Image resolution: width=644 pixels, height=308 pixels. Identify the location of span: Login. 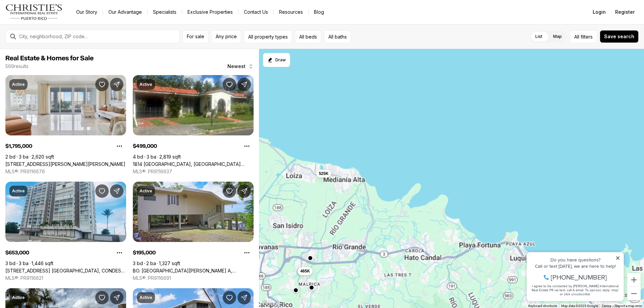
(599, 12).